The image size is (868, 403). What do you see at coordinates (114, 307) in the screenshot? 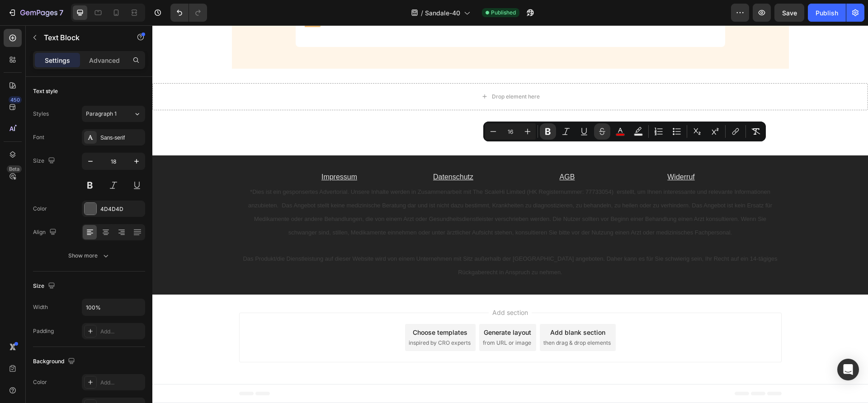
I see `input: Auto` at bounding box center [114, 307].